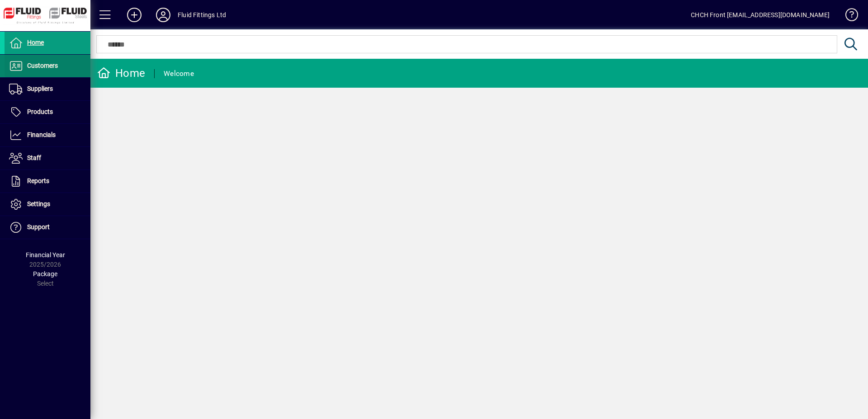 Image resolution: width=868 pixels, height=419 pixels. What do you see at coordinates (45, 255) in the screenshot?
I see `span: Financial Year` at bounding box center [45, 255].